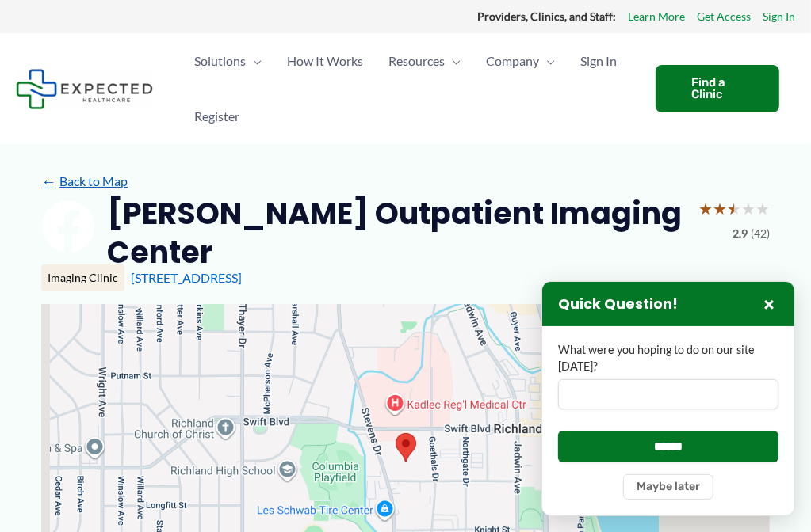 Image resolution: width=811 pixels, height=532 pixels. I want to click on span: (42), so click(760, 234).